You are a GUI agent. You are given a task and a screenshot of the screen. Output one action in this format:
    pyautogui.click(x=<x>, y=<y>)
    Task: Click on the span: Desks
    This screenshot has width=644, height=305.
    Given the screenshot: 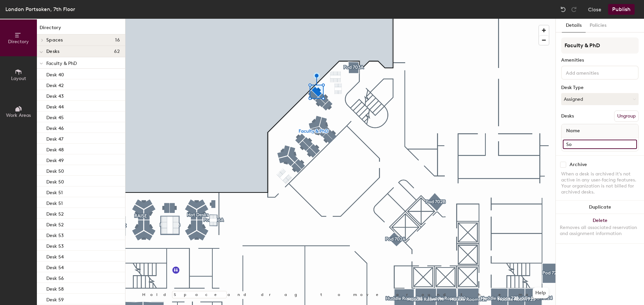 What is the action you would take?
    pyautogui.click(x=53, y=52)
    